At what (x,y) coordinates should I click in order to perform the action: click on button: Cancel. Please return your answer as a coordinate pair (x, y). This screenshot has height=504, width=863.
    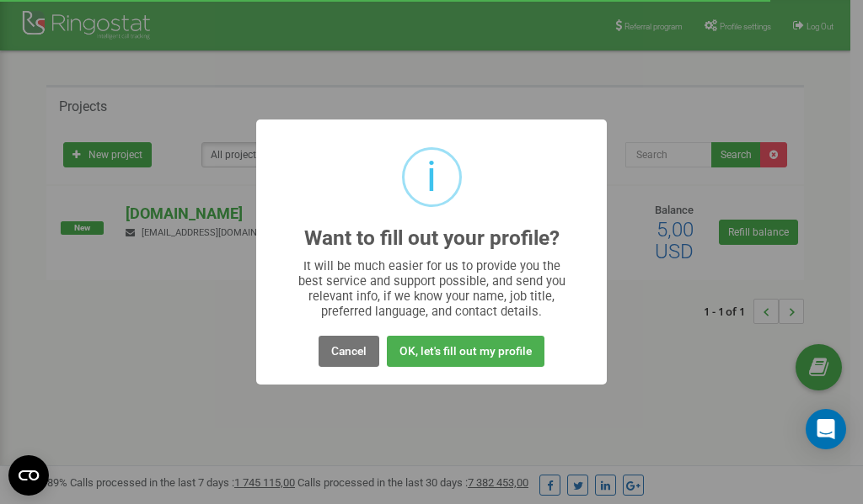
    Looking at the image, I should click on (349, 351).